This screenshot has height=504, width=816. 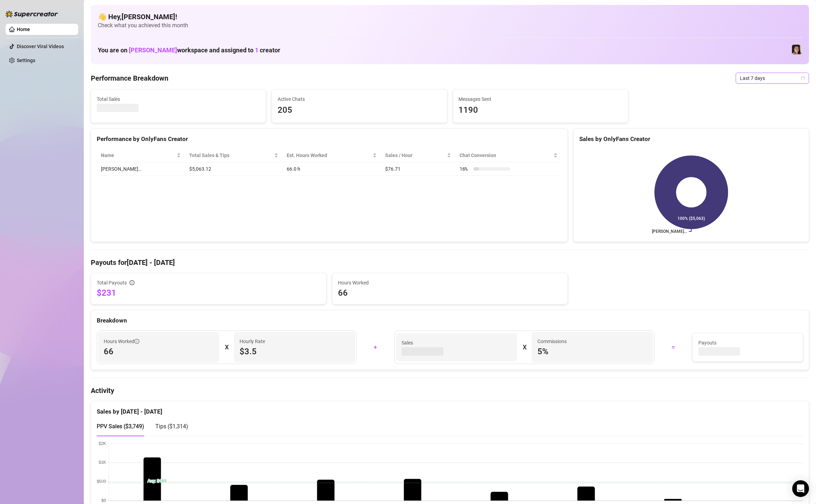 I want to click on span: $3.5, so click(x=294, y=352).